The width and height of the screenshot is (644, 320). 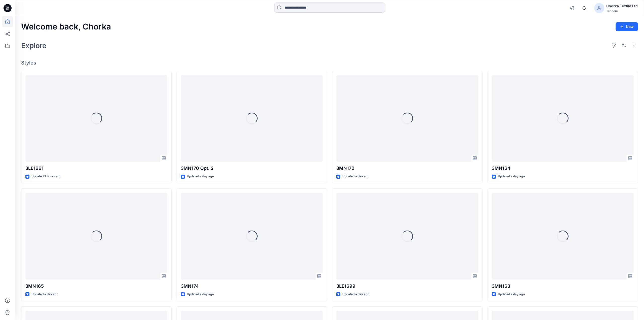 I want to click on h2: Welcome back, Chorka, so click(x=66, y=26).